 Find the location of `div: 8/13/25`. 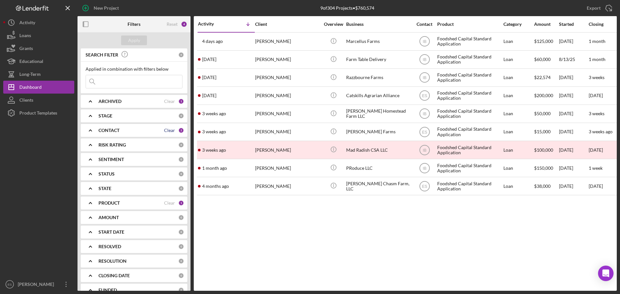

div: 8/13/25 is located at coordinates (574, 59).